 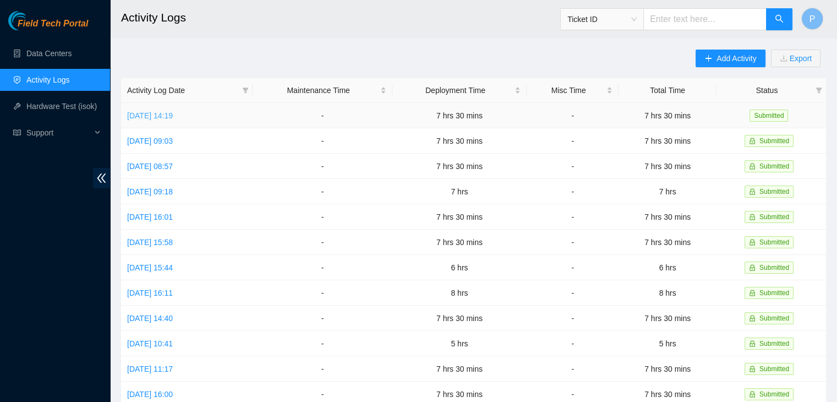 What do you see at coordinates (780, 19) in the screenshot?
I see `span: search` at bounding box center [780, 19].